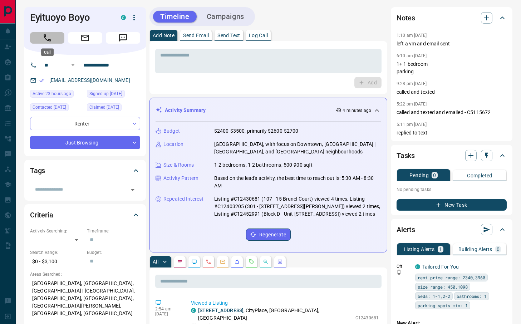 Image resolution: width=521 pixels, height=324 pixels. What do you see at coordinates (357, 110) in the screenshot?
I see `p: 4 minutes ago` at bounding box center [357, 110].